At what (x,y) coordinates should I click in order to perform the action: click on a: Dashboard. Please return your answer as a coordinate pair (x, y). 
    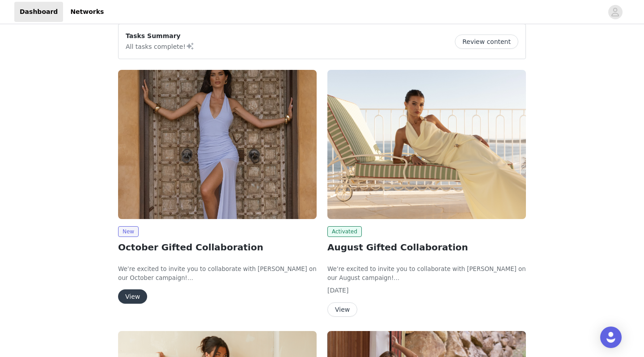
    Looking at the image, I should click on (38, 12).